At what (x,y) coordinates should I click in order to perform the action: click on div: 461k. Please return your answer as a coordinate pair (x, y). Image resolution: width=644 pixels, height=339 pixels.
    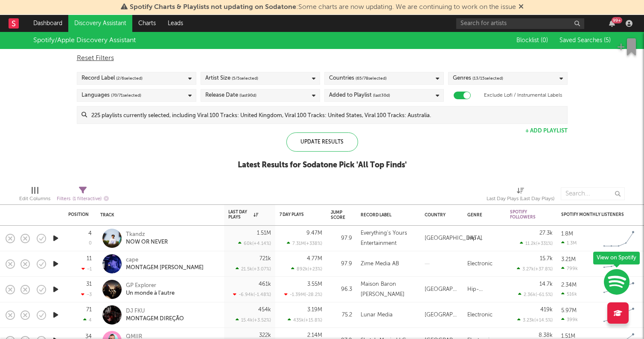
    Looking at the image, I should click on (265, 284).